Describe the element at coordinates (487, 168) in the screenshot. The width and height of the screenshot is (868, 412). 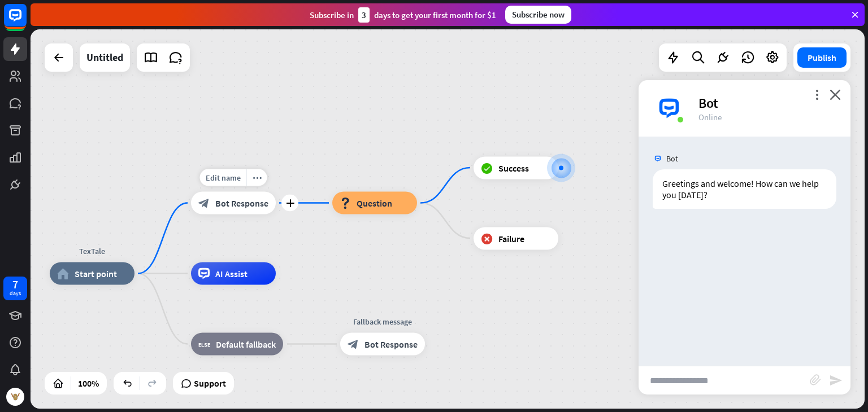
I see `i: block_success` at that location.